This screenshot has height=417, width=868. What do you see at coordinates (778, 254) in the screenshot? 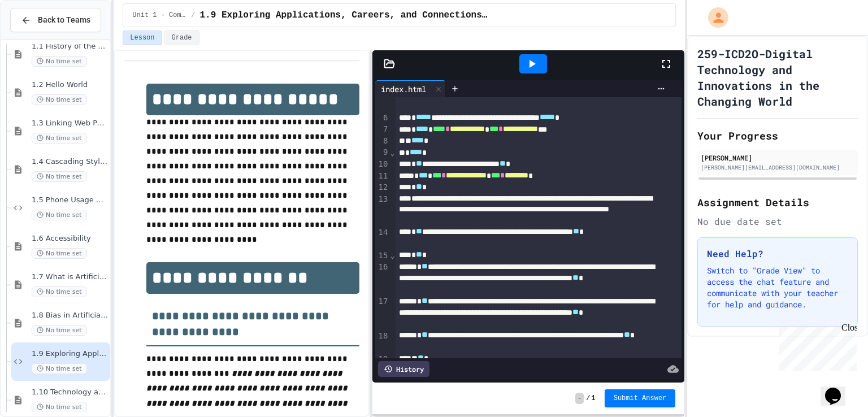
I see `h3: Need Help?` at bounding box center [778, 254].